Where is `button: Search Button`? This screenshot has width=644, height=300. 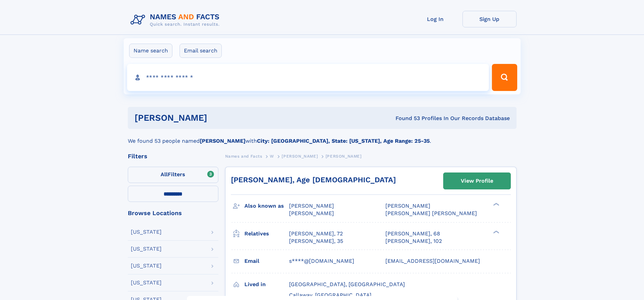 button: Search Button is located at coordinates (504, 77).